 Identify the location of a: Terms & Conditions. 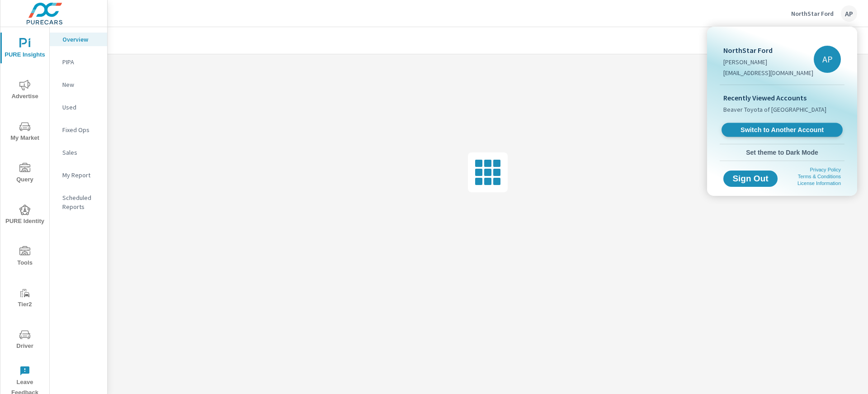
(819, 177).